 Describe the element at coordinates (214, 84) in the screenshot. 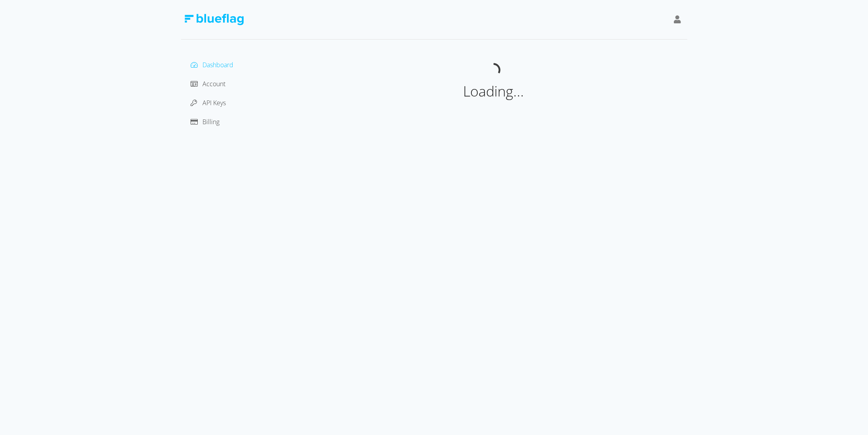

I see `span: Account` at that location.